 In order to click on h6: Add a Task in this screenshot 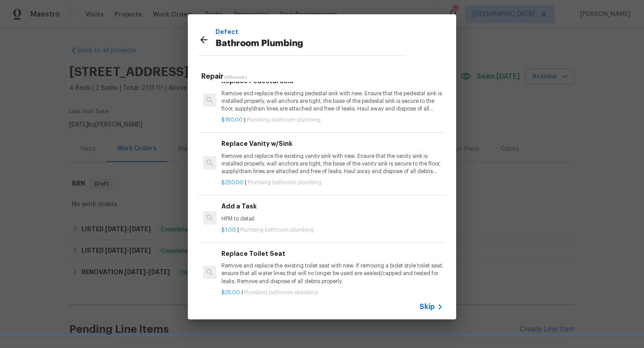, I will do `click(332, 206)`.